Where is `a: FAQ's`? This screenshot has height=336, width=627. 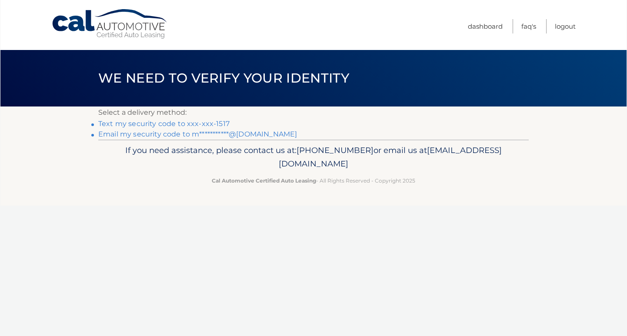 a: FAQ's is located at coordinates (529, 26).